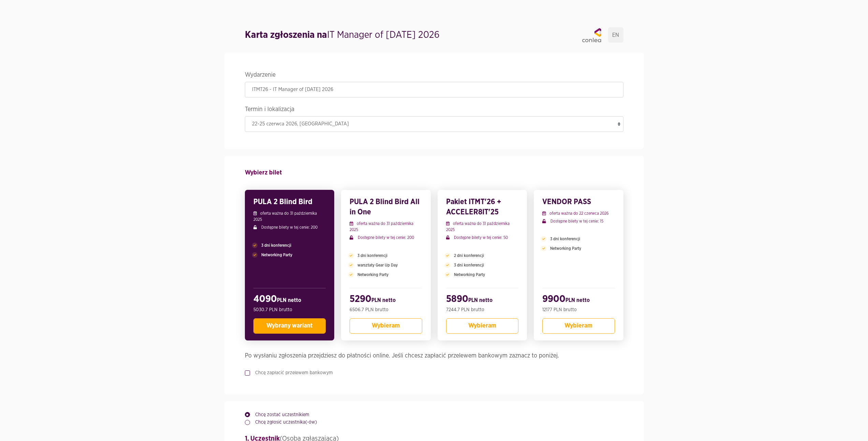 The height and width of the screenshot is (441, 868). I want to click on h2: 5290, so click(386, 301).